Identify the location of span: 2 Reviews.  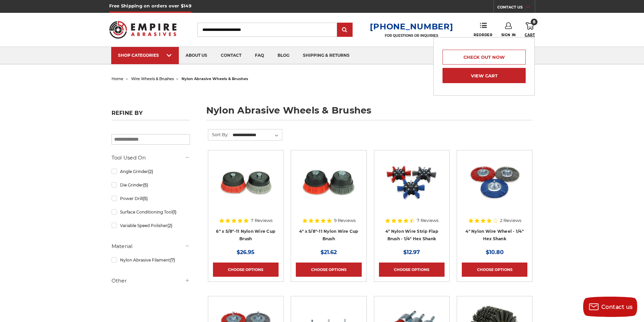
(511, 220).